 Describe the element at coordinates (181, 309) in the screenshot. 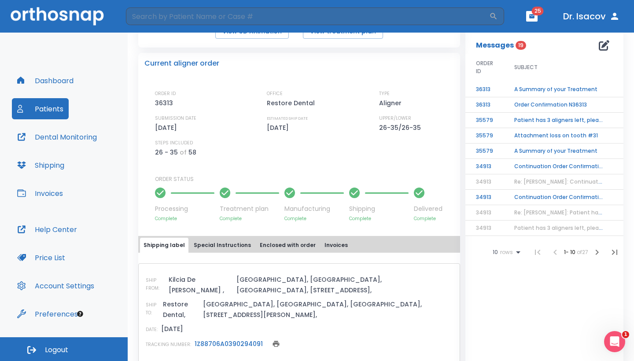

I see `p: Restore Dental,` at that location.